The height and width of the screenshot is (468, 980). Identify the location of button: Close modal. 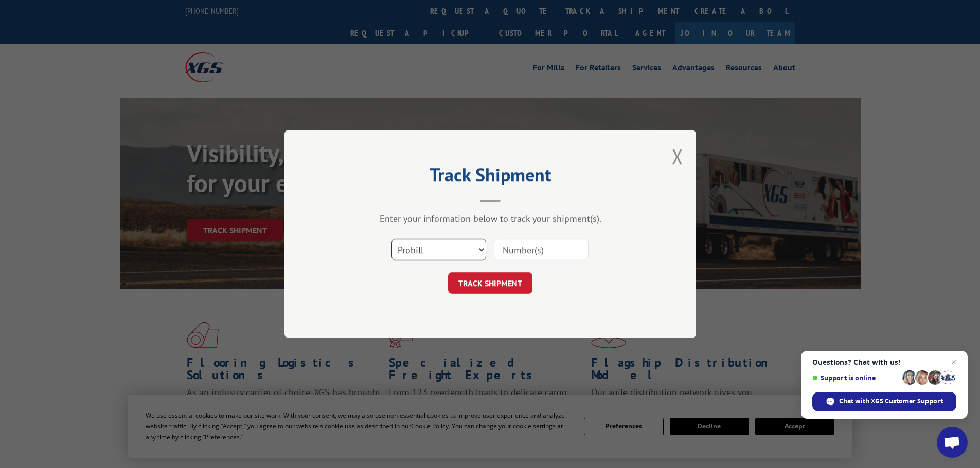
(677, 156).